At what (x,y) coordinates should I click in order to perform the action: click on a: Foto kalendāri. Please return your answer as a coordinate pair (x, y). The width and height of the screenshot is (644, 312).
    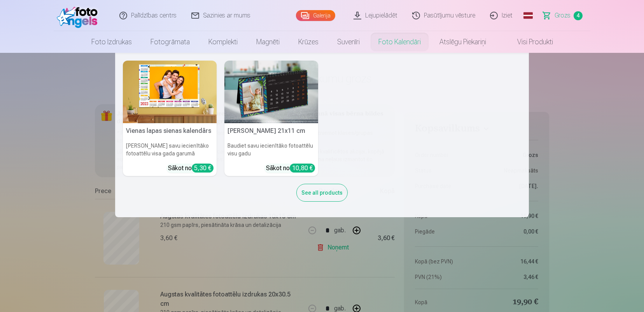
    Looking at the image, I should click on (400, 42).